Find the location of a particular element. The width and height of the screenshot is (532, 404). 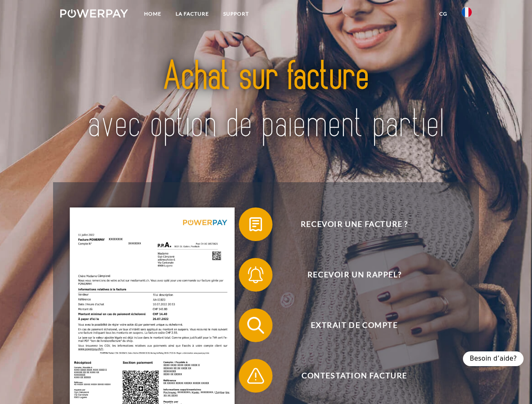

a: Extrait de compte is located at coordinates (348, 325).